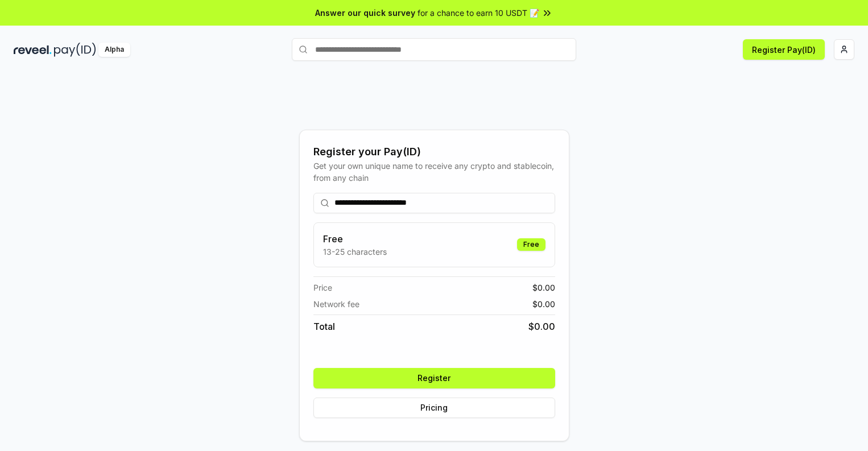 This screenshot has height=451, width=868. I want to click on button: Pricing, so click(434, 408).